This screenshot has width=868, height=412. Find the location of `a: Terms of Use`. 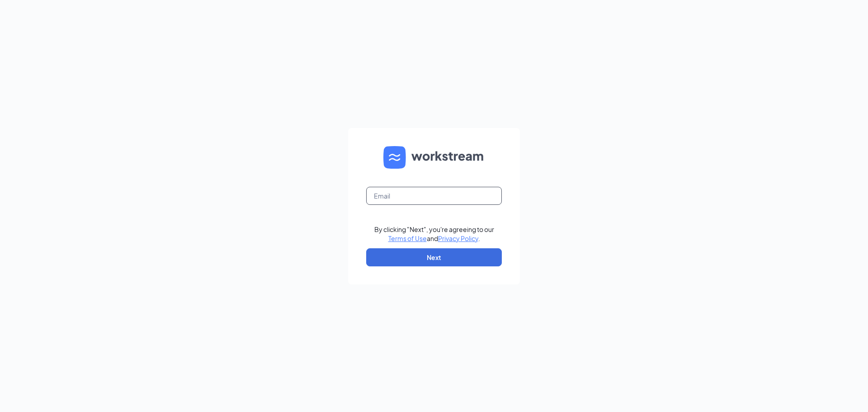

a: Terms of Use is located at coordinates (408, 239).